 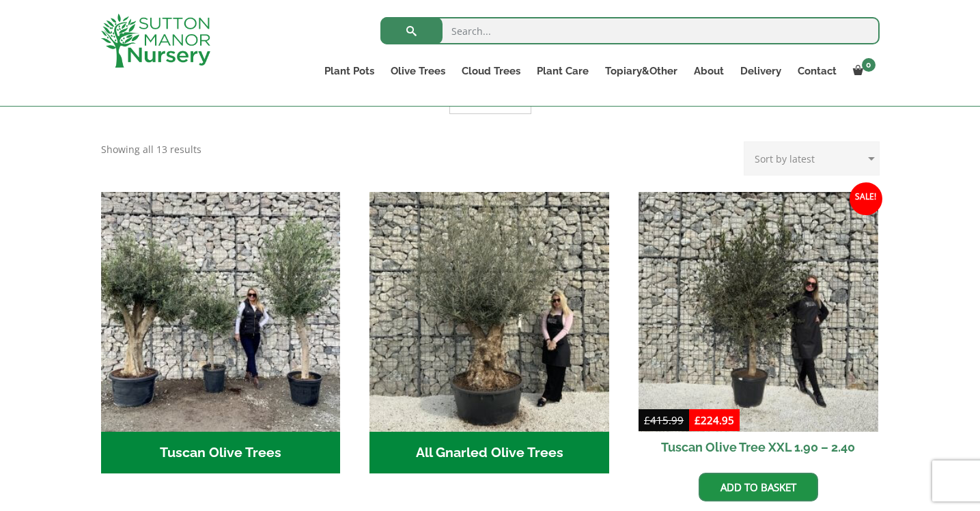 What do you see at coordinates (156, 40) in the screenshot?
I see `img: logo` at bounding box center [156, 40].